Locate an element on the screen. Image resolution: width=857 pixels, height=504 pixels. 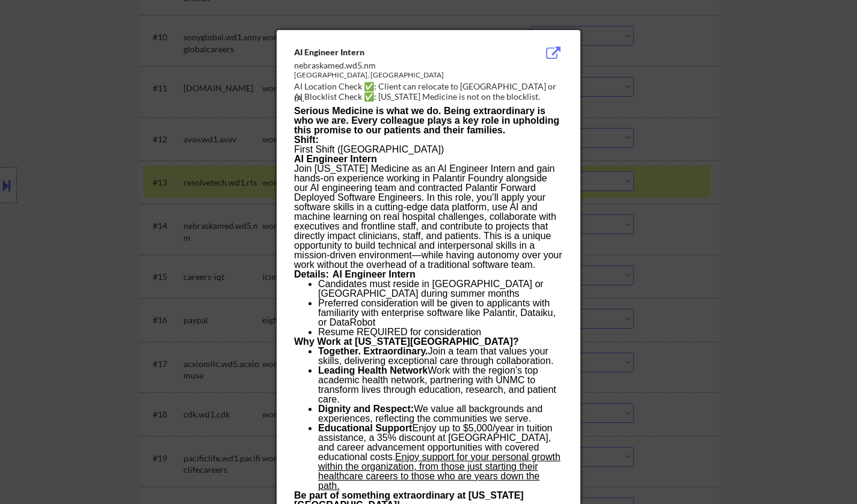
li: amiliarity with enterprise software like Palantir, Dataiku, or DataRobot is located at coordinates (440, 313).